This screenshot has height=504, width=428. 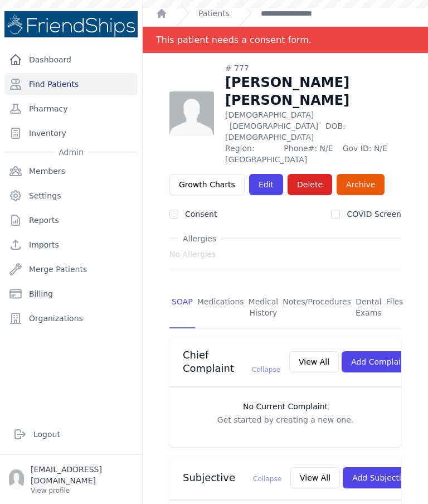 I want to click on a: Medical History, so click(x=263, y=308).